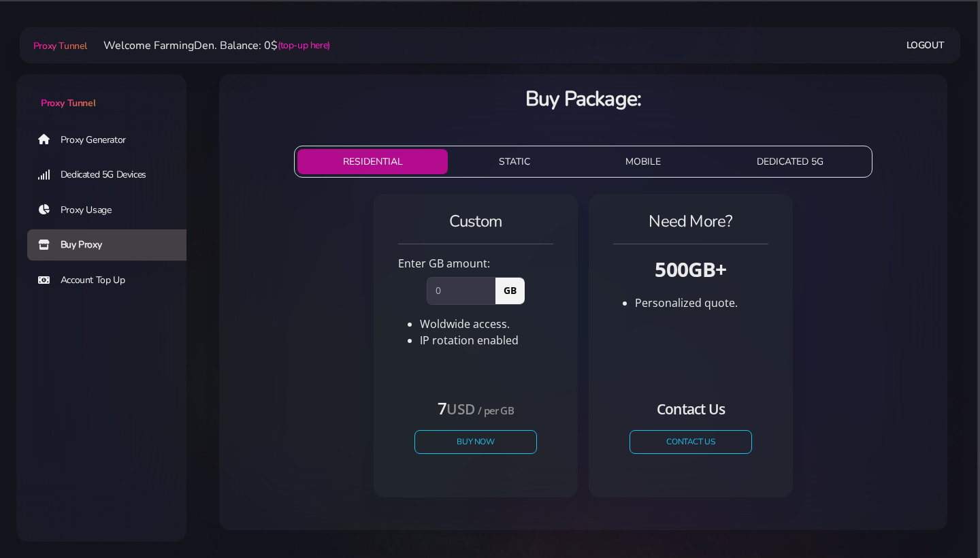 This screenshot has height=558, width=980. Describe the element at coordinates (460, 409) in the screenshot. I see `small: USD` at that location.